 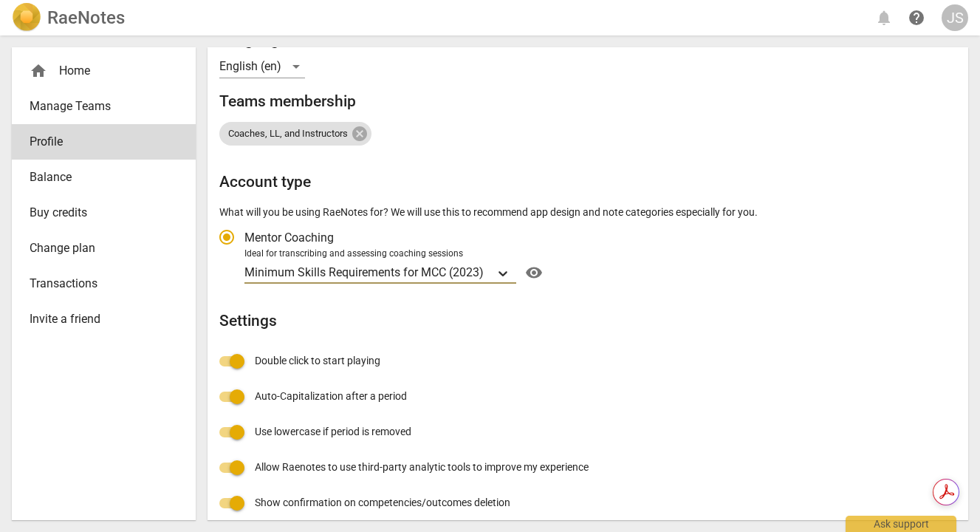 I want to click on span: Transactions, so click(x=97, y=283).